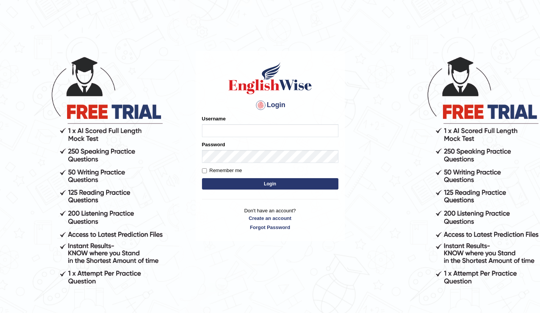  Describe the element at coordinates (270, 218) in the screenshot. I see `p: Don't have an account?` at that location.